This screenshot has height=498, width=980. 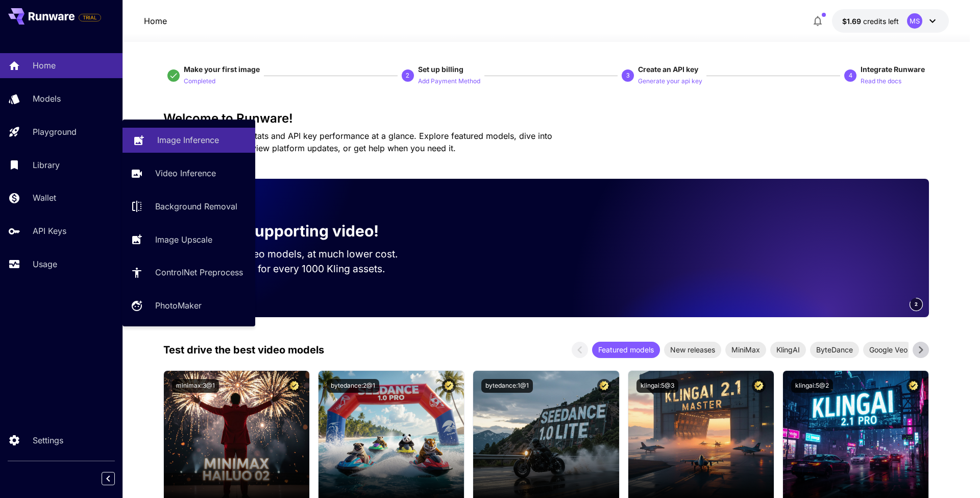 What do you see at coordinates (293, 231) in the screenshot?
I see `p: Now supporting video!` at bounding box center [293, 231].